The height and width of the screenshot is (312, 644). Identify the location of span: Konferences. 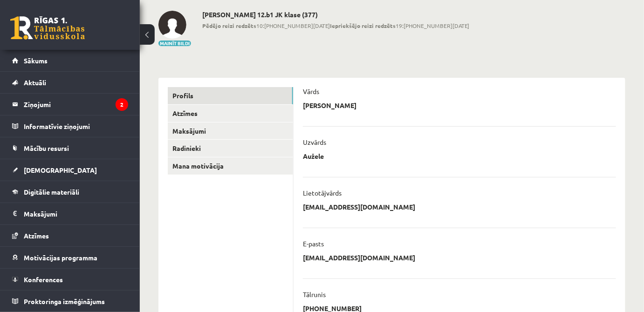
(43, 279).